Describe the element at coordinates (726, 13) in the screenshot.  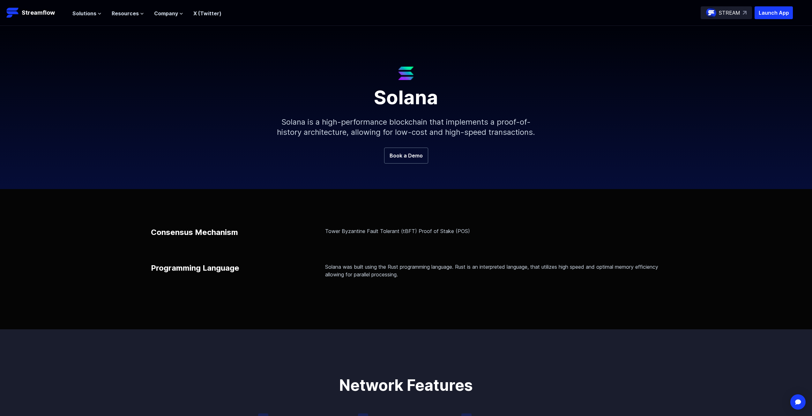
I see `a: STREAM` at that location.